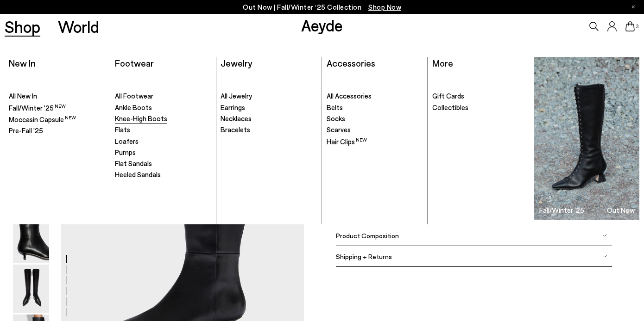  Describe the element at coordinates (163, 175) in the screenshot. I see `a: Heeled Sandals` at that location.